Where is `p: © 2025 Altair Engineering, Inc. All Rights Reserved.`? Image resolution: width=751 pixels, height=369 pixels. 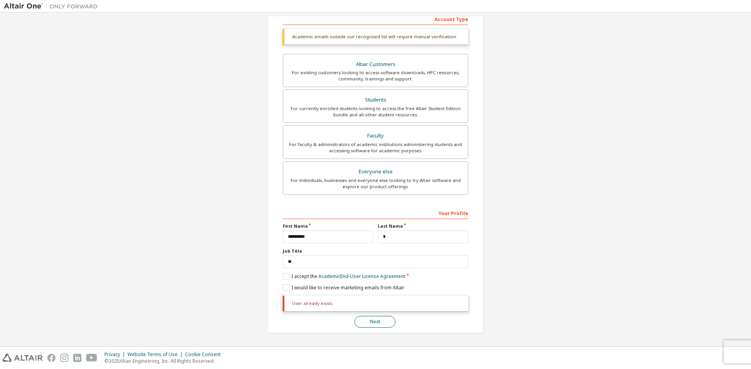 p: © 2025 Altair Engineering, Inc. All Rights Reserved. is located at coordinates (165, 361).